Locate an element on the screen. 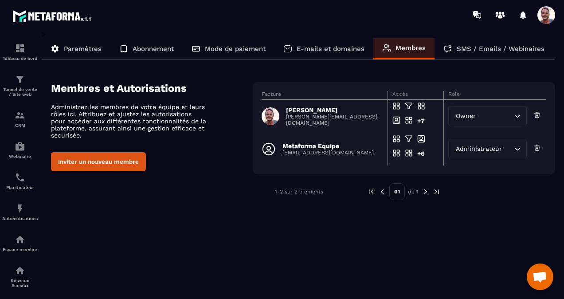 The height and width of the screenshot is (299, 564). th: Rôle is located at coordinates (495, 95).